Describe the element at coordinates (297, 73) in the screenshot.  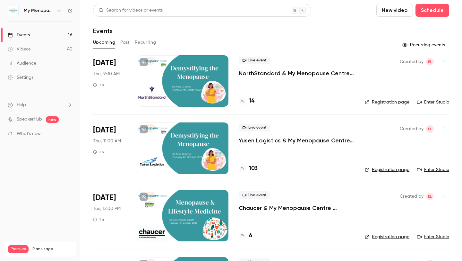
I see `a: NorthStandard & My Menopause Centre presents "Demystifying the Menopause"` at that location.